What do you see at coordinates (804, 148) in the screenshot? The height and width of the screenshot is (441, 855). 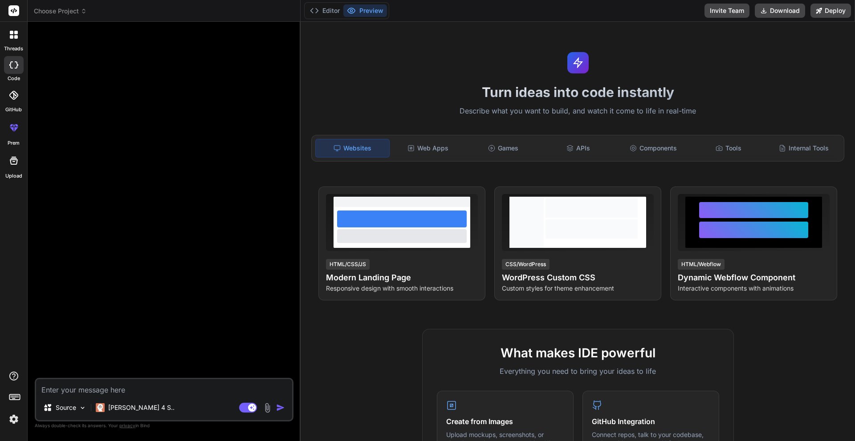 I see `div: Internal Tools` at bounding box center [804, 148].